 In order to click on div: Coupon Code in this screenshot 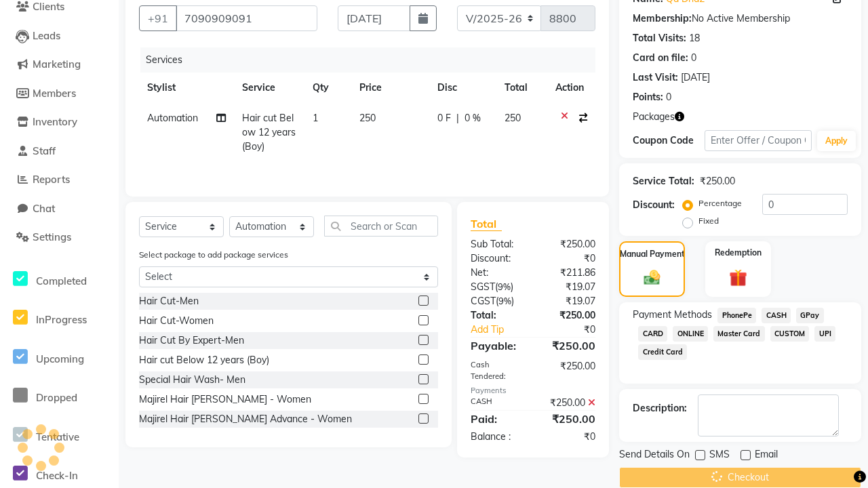, I will do `click(668, 140)`.